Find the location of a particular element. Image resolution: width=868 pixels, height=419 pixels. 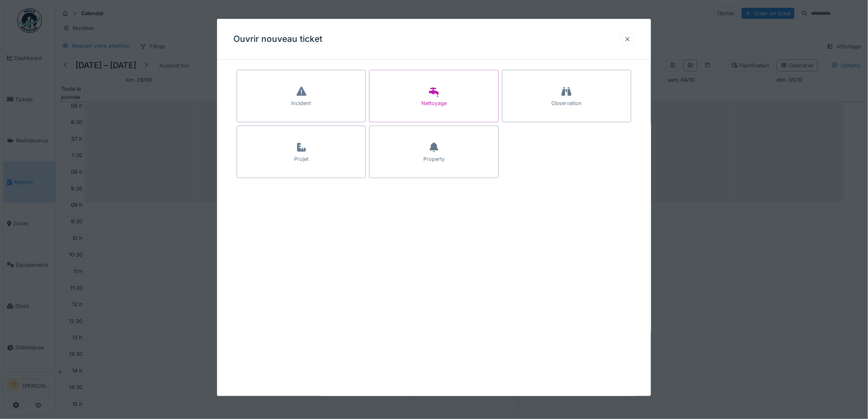

div: Property is located at coordinates (434, 159).